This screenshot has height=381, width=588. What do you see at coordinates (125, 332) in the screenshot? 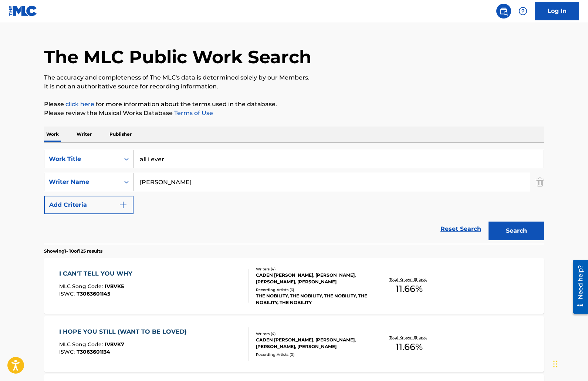
I see `div: I HOPE YOU STILL (WANT TO BE LOVED)` at bounding box center [125, 332].